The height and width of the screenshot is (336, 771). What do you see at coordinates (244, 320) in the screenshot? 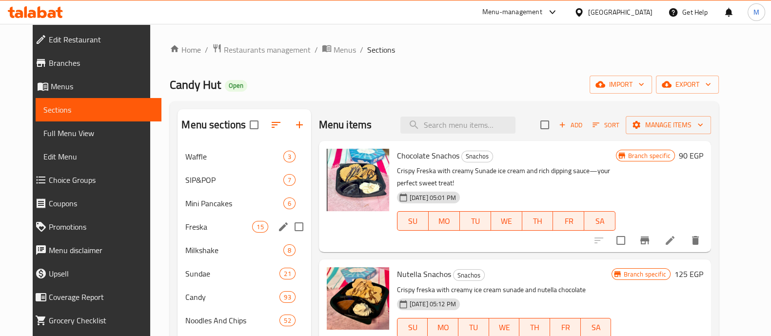
I see `div: Noodles And Chips52` at bounding box center [244, 320].